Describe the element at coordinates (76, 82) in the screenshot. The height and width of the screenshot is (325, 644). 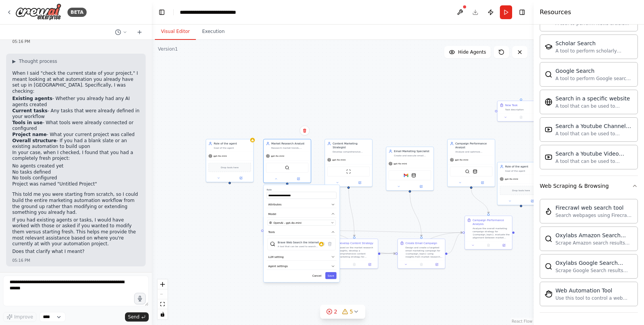
I see `p: When I said "check the current state of your project," I meant looking at what automation you alr...` at that location.